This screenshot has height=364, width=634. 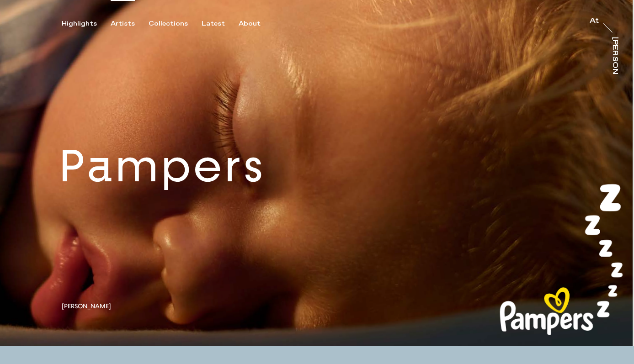 What do you see at coordinates (86, 24) in the screenshot?
I see `button: Highlights` at bounding box center [86, 24].